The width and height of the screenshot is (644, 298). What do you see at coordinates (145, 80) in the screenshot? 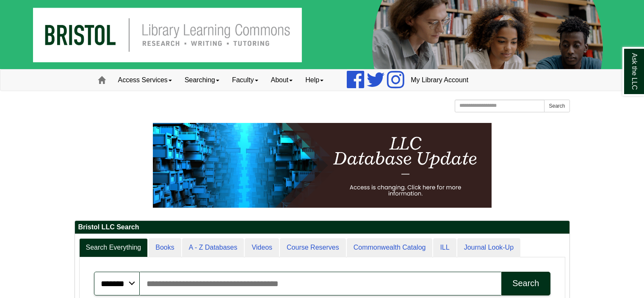
I see `a: Access Services` at bounding box center [145, 80].